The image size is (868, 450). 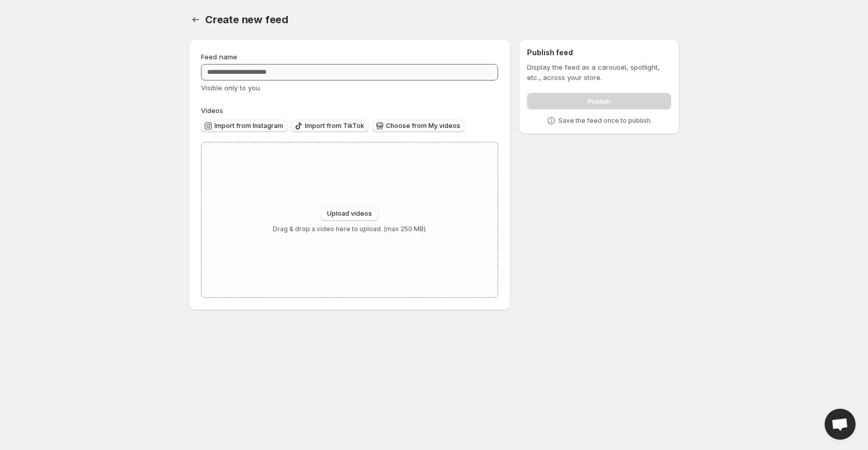 What do you see at coordinates (418, 126) in the screenshot?
I see `button: Choose from My videos` at bounding box center [418, 126].